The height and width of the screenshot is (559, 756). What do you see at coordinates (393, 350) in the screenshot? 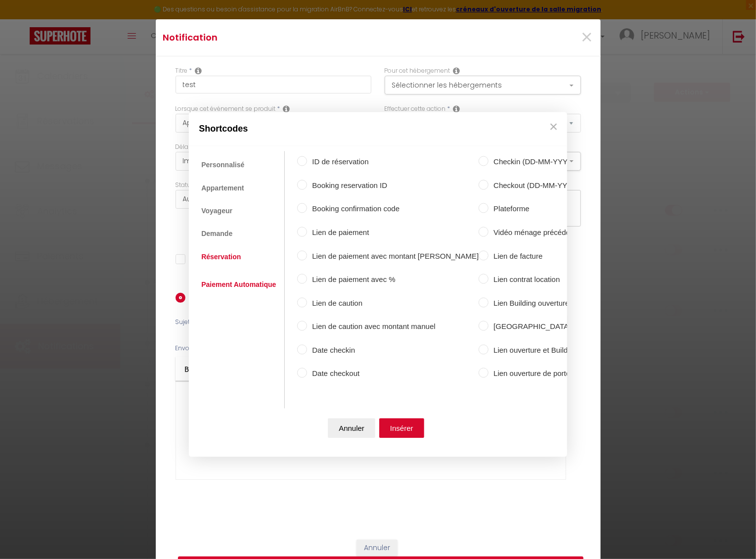
I see `label: Date checkin` at bounding box center [393, 350].